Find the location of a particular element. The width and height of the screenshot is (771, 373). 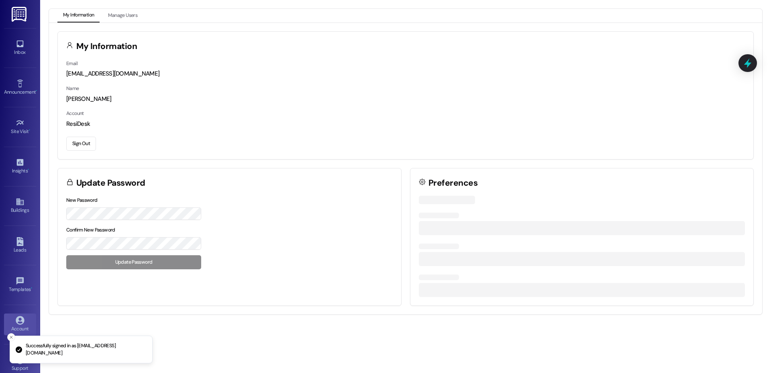

a: Buildings is located at coordinates (20, 206).